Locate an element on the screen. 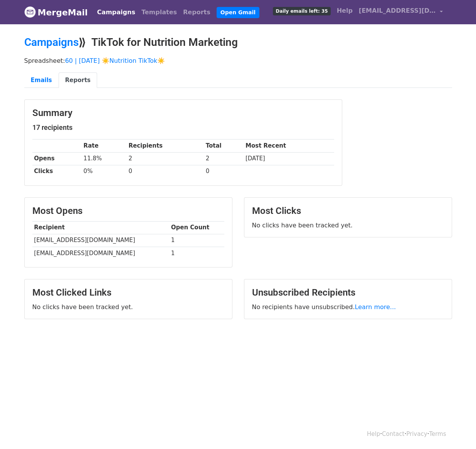 This screenshot has height=449, width=476. th: Total is located at coordinates (224, 145).